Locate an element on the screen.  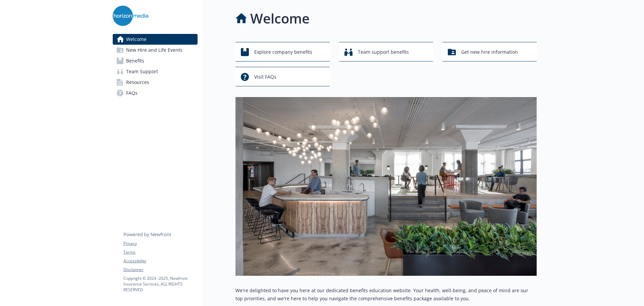
span: New Hire and Life Events is located at coordinates (154, 50).